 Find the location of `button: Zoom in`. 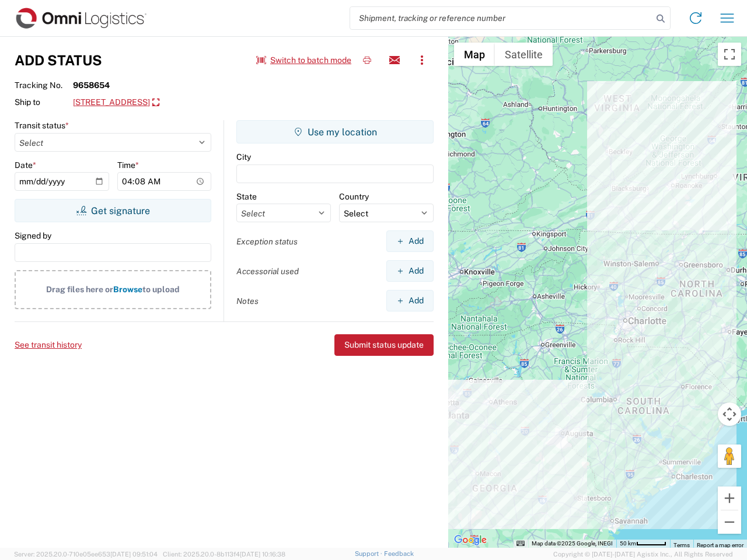

button: Zoom in is located at coordinates (730, 498).